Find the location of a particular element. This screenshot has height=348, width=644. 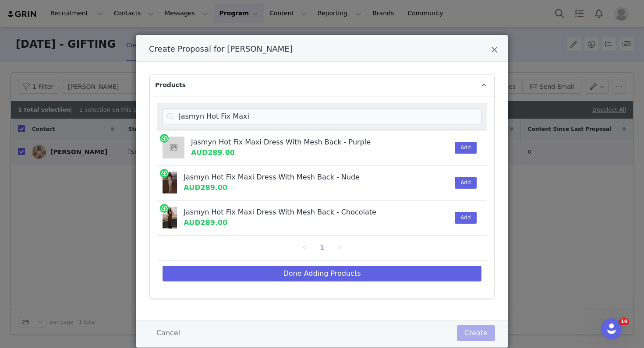

button: Close is located at coordinates (494, 50).